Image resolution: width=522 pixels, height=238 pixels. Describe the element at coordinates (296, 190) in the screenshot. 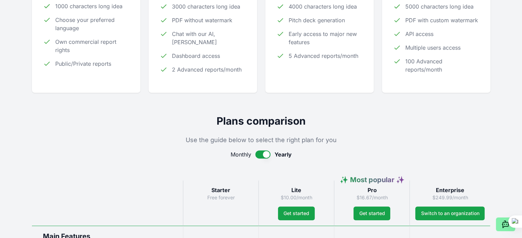

I see `h3: Lite` at that location.